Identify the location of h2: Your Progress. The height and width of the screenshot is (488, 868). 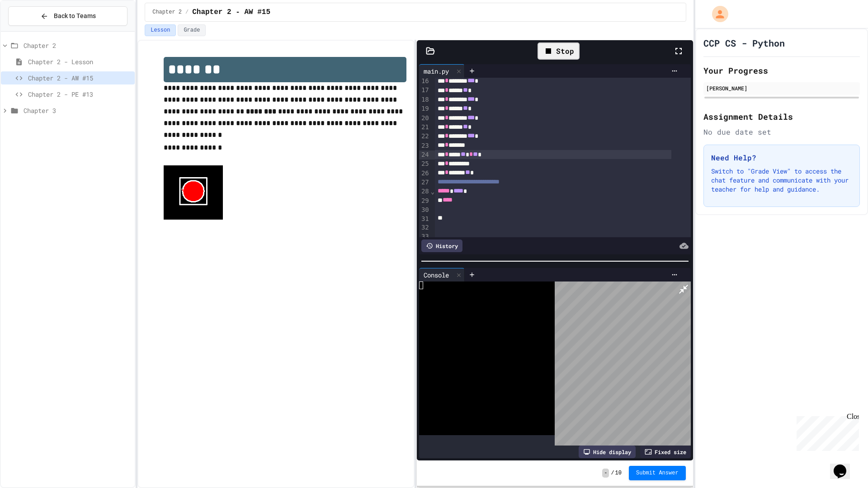
(782, 70).